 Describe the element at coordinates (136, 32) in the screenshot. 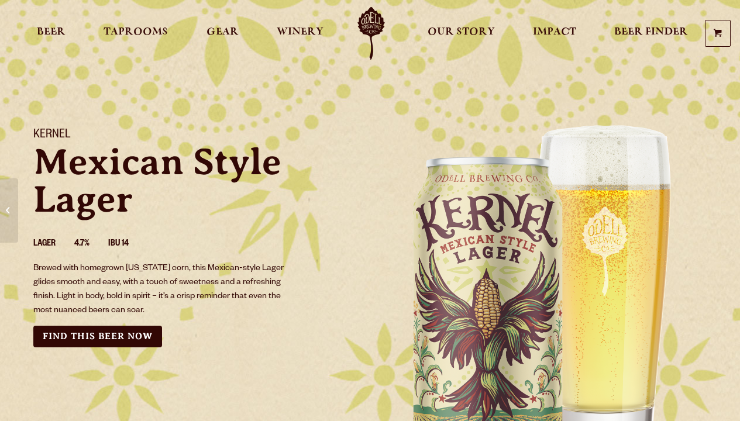

I see `span: Taprooms` at that location.